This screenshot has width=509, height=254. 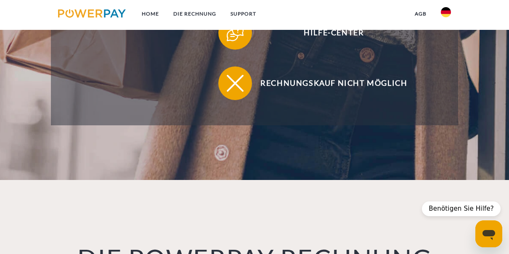 I want to click on div: Benötigen Sie Hilfe?, so click(x=461, y=209).